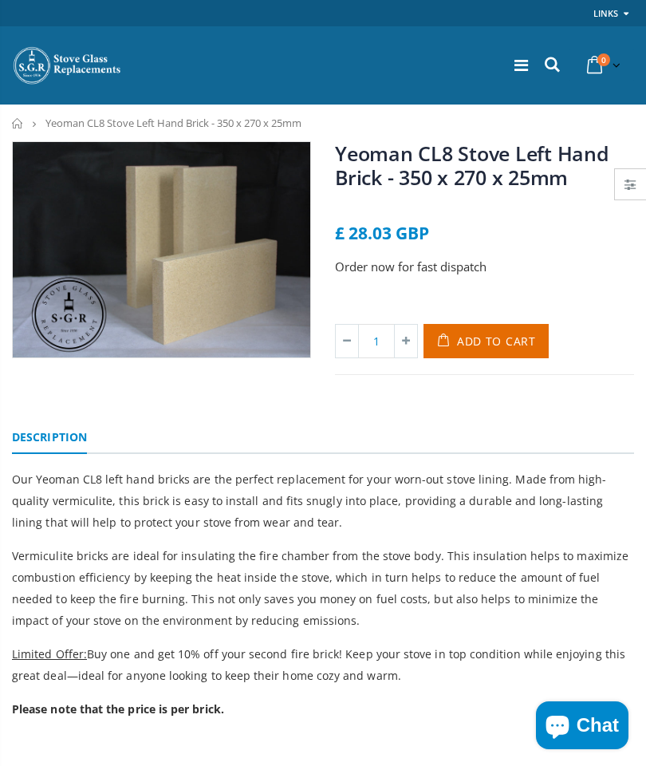  What do you see at coordinates (173, 123) in the screenshot?
I see `span: Yeoman CL8 Stove Left Hand Brick - 350 x 270 x 25mm` at bounding box center [173, 123].